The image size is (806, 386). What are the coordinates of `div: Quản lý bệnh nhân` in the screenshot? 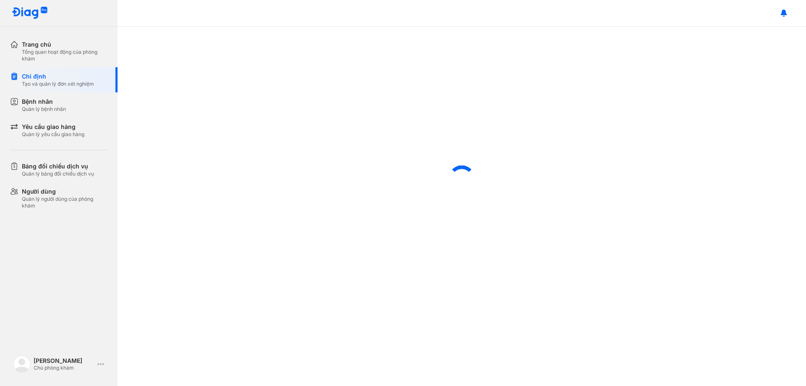 It's located at (44, 109).